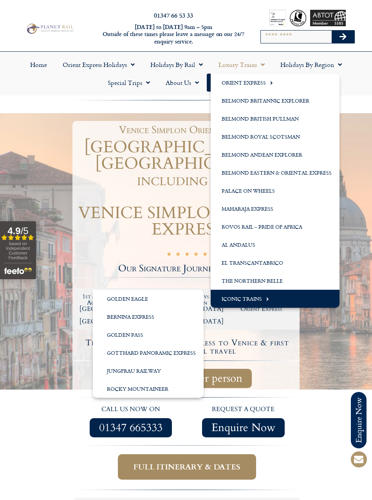 The height and width of the screenshot is (500, 372). Describe the element at coordinates (275, 281) in the screenshot. I see `a: The Northern Belle` at that location.